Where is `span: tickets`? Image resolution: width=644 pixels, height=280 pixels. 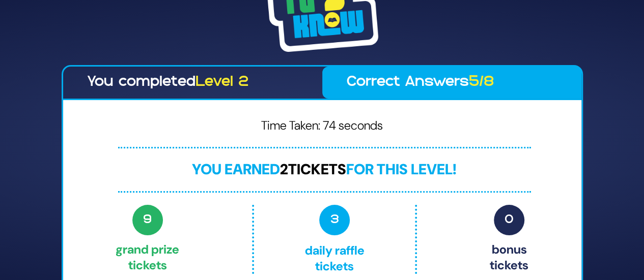
span: tickets is located at coordinates (317, 169).